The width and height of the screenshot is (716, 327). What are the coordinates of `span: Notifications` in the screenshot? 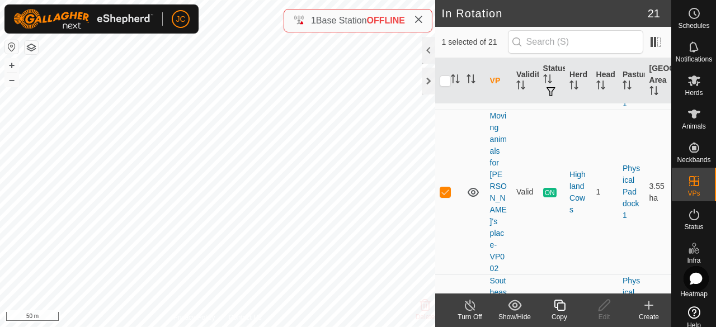 It's located at (693, 59).